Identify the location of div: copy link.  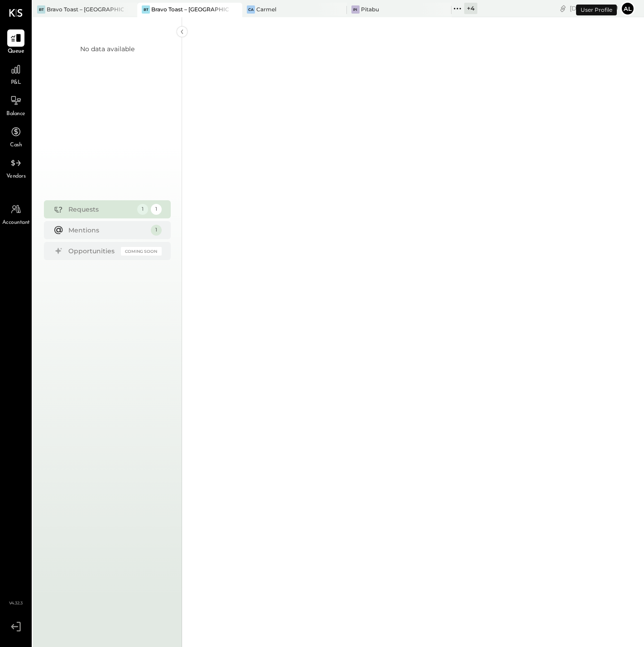
(563, 8).